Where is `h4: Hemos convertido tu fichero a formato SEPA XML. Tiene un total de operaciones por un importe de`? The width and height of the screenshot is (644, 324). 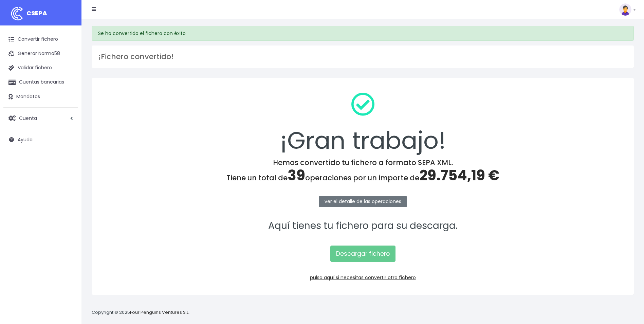
h4: Hemos convertido tu fichero a formato SEPA XML. Tiene un total de operaciones por un importe de is located at coordinates (363, 171).